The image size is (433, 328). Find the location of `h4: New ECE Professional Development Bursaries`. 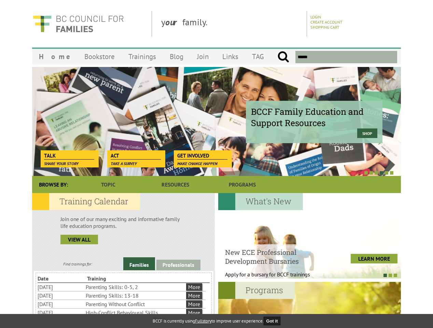

h4: New ECE Professional Development Bursaries is located at coordinates (276, 256).